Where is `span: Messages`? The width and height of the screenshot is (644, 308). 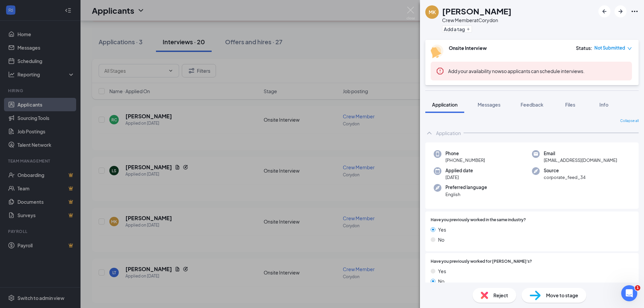
span: Messages is located at coordinates (489, 105).